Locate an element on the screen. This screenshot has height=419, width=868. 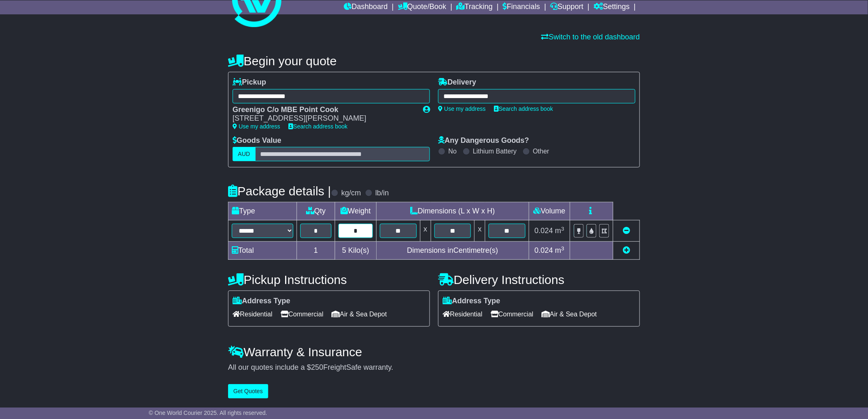
td: Type is located at coordinates (262, 211).